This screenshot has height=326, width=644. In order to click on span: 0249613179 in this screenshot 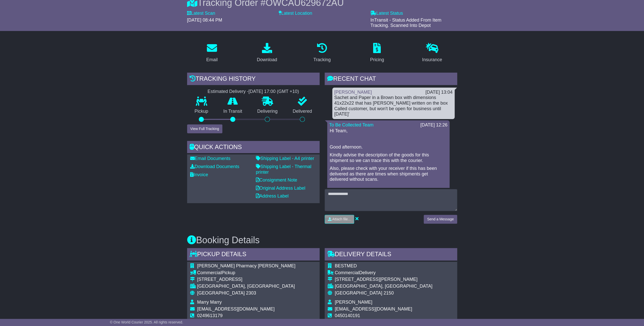, I will do `click(210, 315)`.